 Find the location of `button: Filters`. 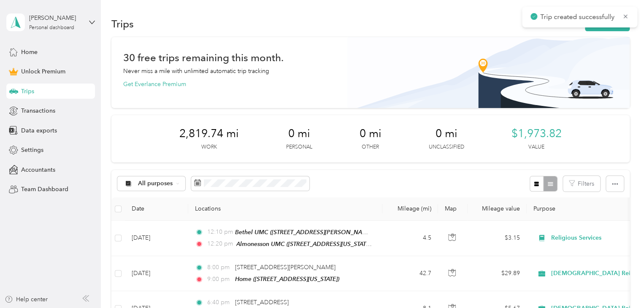

button: Filters is located at coordinates (581, 183).